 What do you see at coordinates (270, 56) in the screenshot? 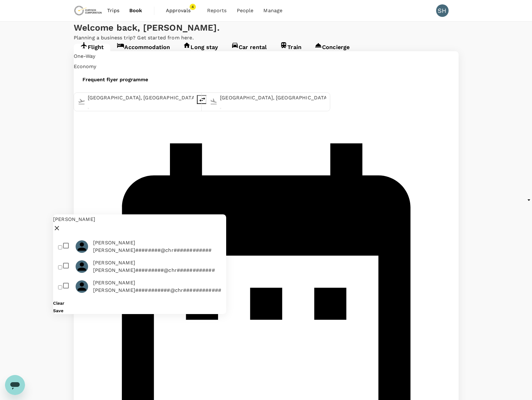
I see `div: One-Way` at bounding box center [270, 56].